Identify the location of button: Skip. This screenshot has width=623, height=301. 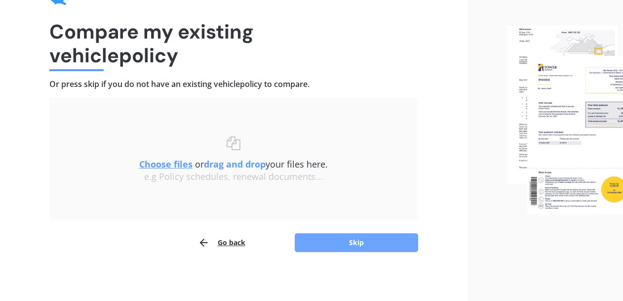
(357, 242).